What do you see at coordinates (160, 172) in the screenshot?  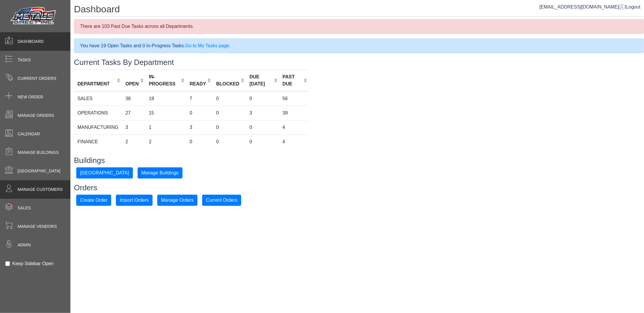 I see `a: Manage Buildings` at bounding box center [160, 172].